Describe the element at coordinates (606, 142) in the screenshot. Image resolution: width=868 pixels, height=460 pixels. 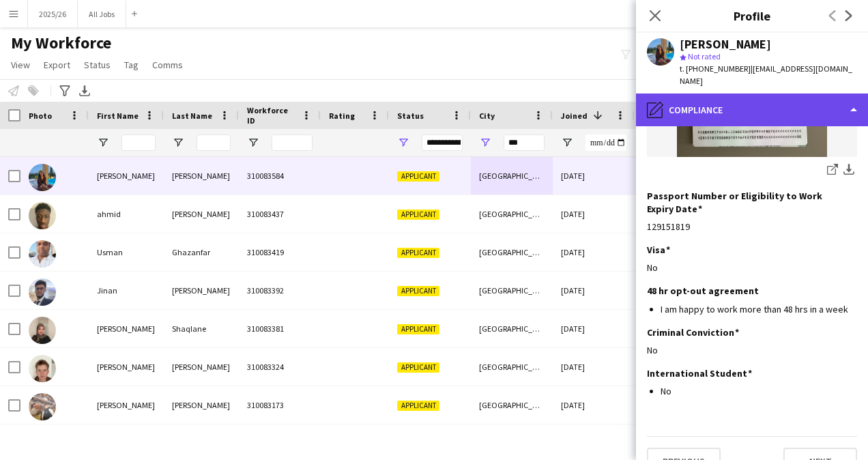
I see `input: Joined Filter Input` at that location.